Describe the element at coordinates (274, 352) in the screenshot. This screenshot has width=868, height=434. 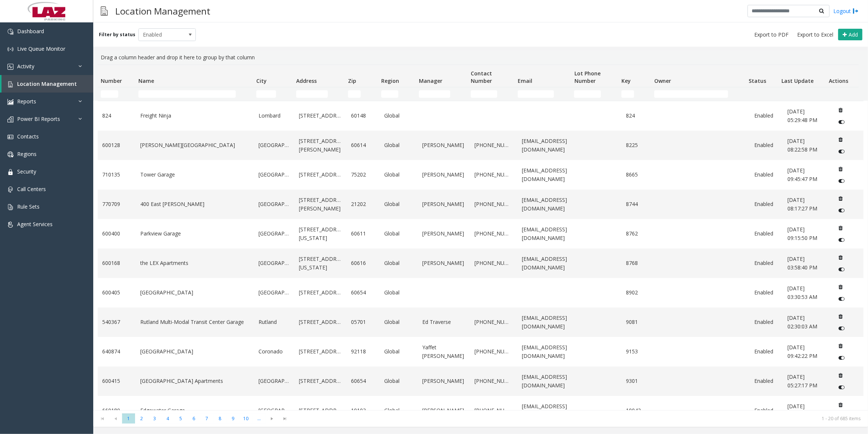
I see `a: Coronado` at that location.